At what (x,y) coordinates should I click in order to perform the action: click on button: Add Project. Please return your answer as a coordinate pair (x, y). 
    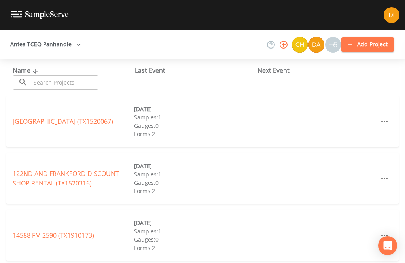
    Looking at the image, I should click on (368, 44).